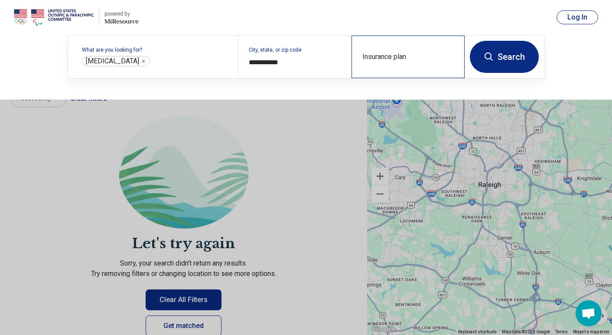 This screenshot has height=335, width=612. What do you see at coordinates (76, 17) in the screenshot?
I see `a: USOPCpowered by` at bounding box center [76, 17].